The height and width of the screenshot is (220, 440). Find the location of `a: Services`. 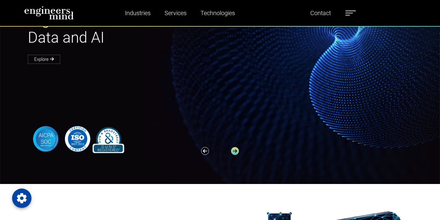

a: Services is located at coordinates (175, 13).